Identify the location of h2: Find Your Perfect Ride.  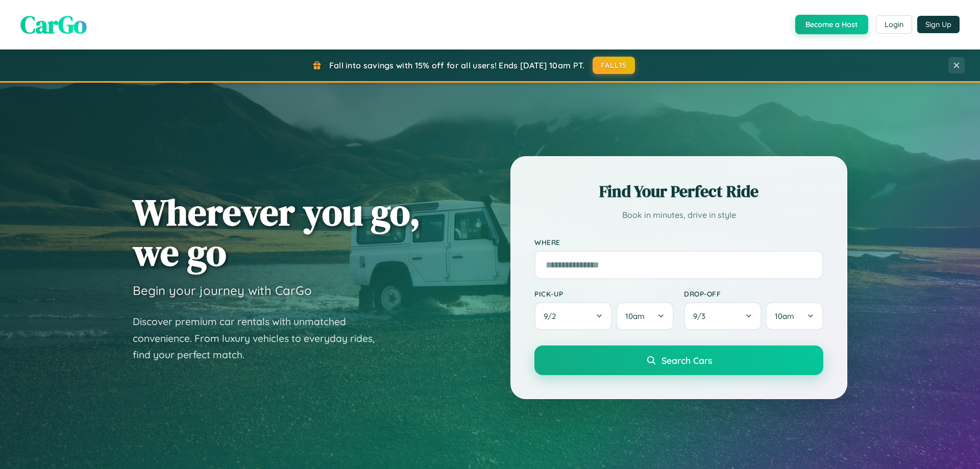
(679, 191).